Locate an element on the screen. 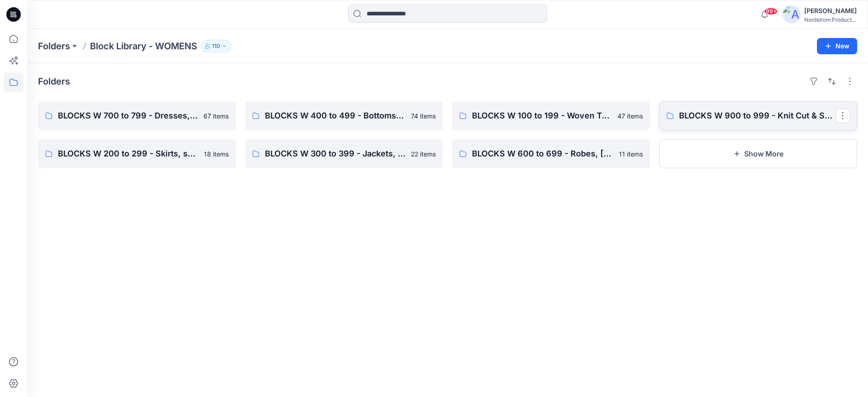  div: Nordstrom Product... is located at coordinates (830, 19).